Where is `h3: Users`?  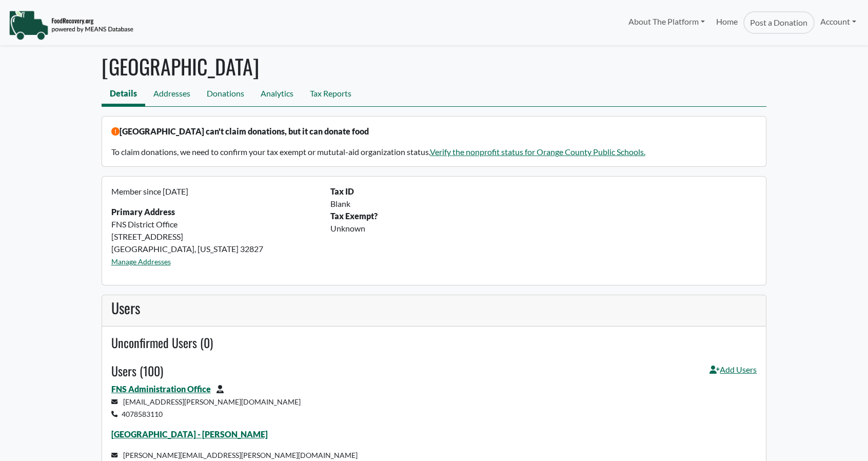 h3: Users is located at coordinates (434, 308).